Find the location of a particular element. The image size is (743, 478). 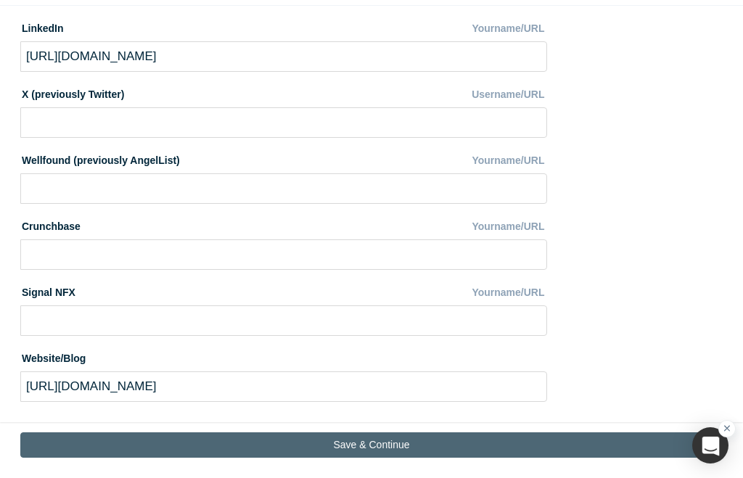

label: Signal NFX is located at coordinates (246, 290).